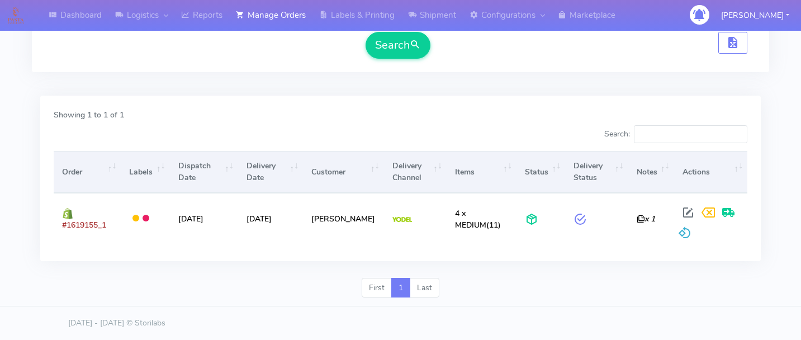 This screenshot has width=801, height=340. What do you see at coordinates (415, 172) in the screenshot?
I see `th: Delivery Channel: activate to sort column ascending` at bounding box center [415, 172].